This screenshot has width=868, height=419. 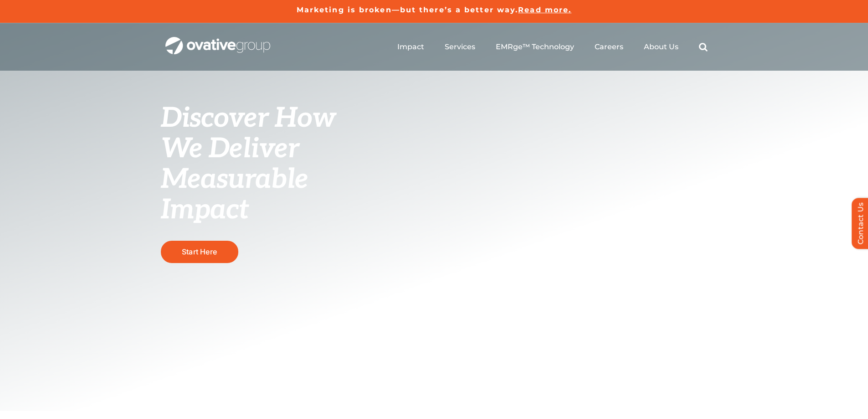 What do you see at coordinates (235, 179) in the screenshot?
I see `span: We Deliver Measurable Impact` at bounding box center [235, 179].